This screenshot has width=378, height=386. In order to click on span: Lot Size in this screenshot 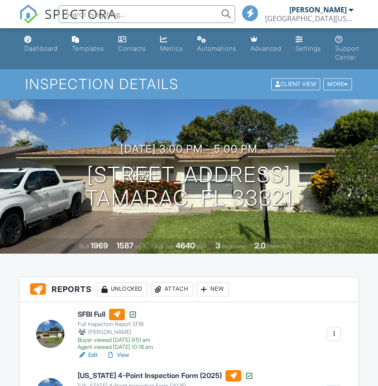, I will do `click(165, 246)`.